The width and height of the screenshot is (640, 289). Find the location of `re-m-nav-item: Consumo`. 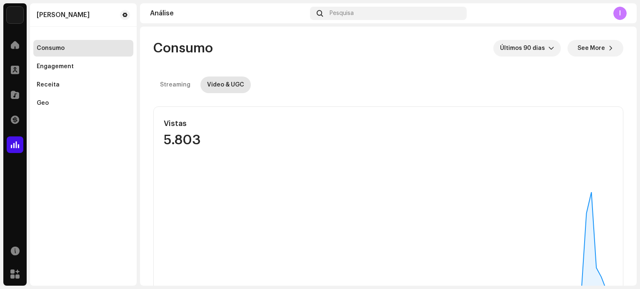

re-m-nav-item: Consumo is located at coordinates (83, 48).